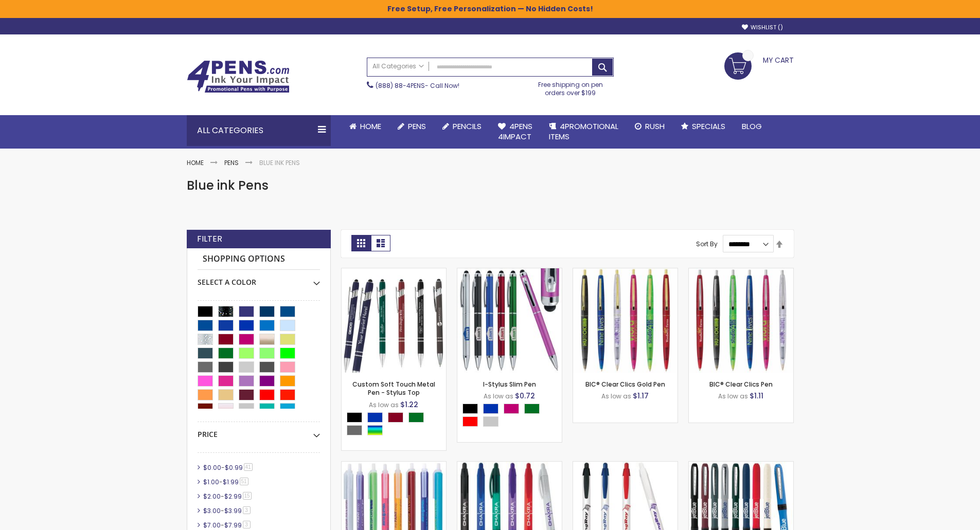  Describe the element at coordinates (625, 321) in the screenshot. I see `img: BIC® Clear Clics Gold Pen` at that location.